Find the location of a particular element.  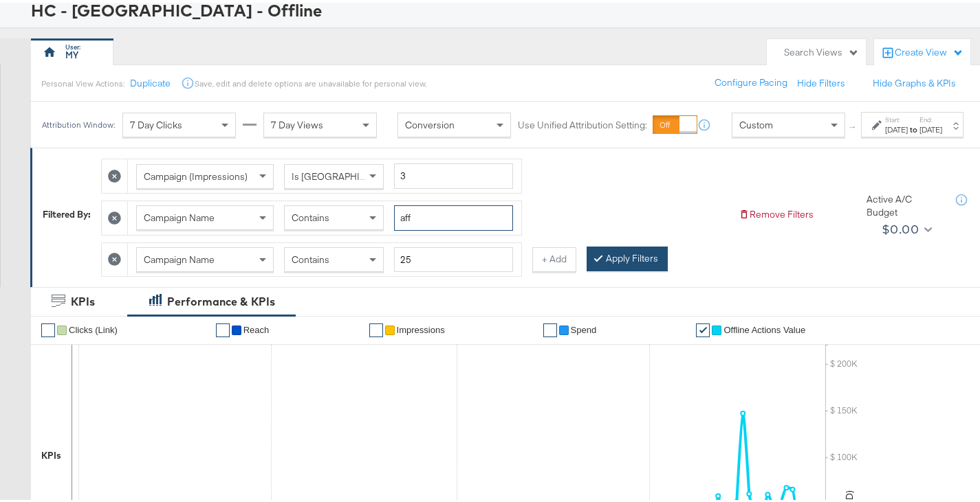

label: End: is located at coordinates (930, 117).